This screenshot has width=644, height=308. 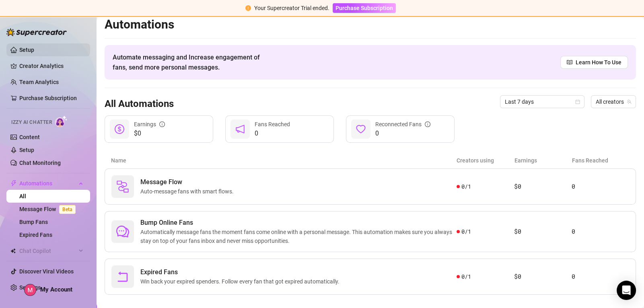 I want to click on span: Beta, so click(x=67, y=210).